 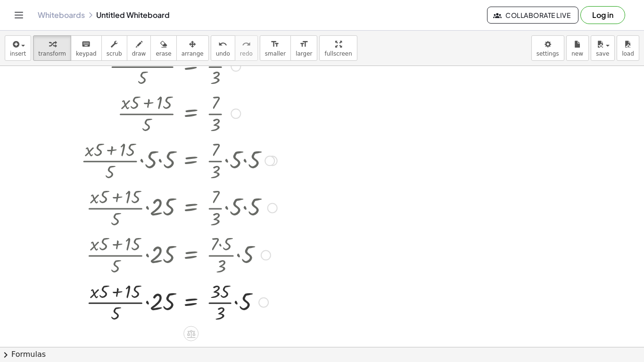 What do you see at coordinates (18, 54) in the screenshot?
I see `span: insert` at bounding box center [18, 54].